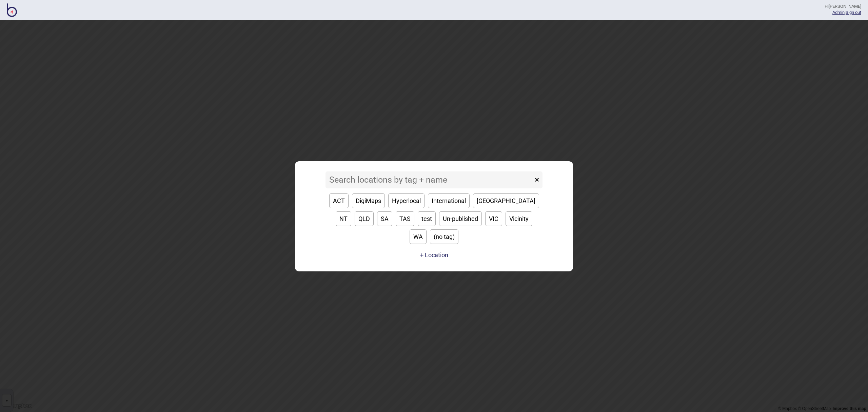 The width and height of the screenshot is (868, 412). Describe the element at coordinates (385, 219) in the screenshot. I see `button: SA` at that location.